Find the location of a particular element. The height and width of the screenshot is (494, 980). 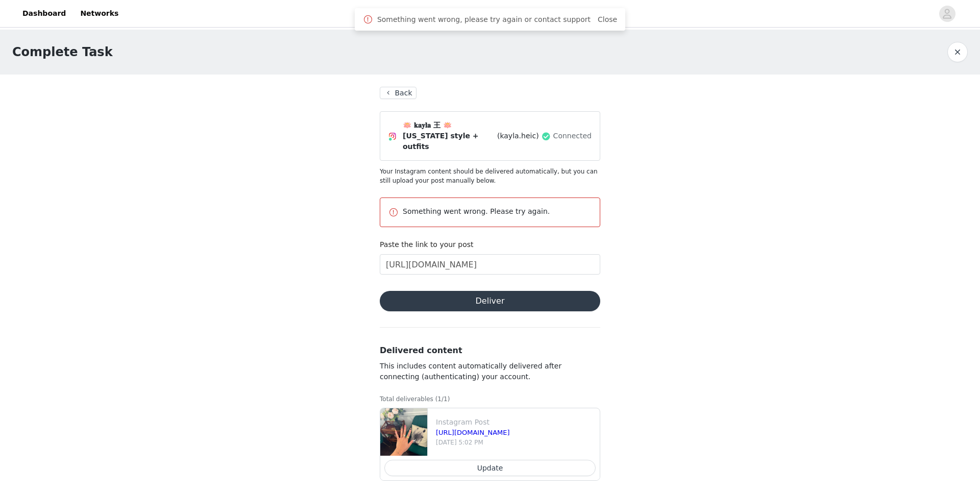

span: (kayla.heic) is located at coordinates (518, 136).